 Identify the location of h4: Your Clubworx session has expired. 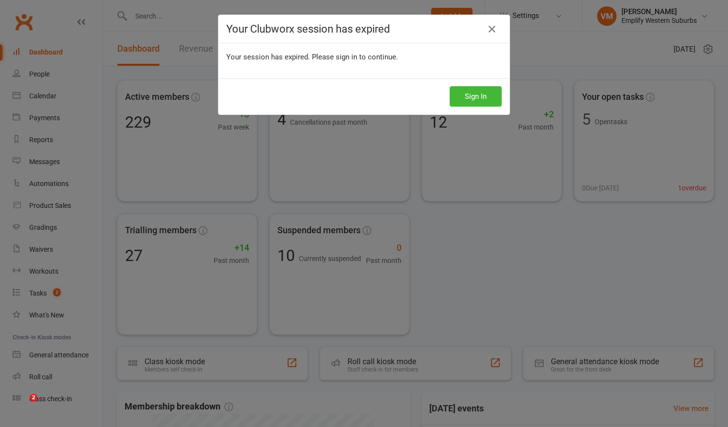
(364, 29).